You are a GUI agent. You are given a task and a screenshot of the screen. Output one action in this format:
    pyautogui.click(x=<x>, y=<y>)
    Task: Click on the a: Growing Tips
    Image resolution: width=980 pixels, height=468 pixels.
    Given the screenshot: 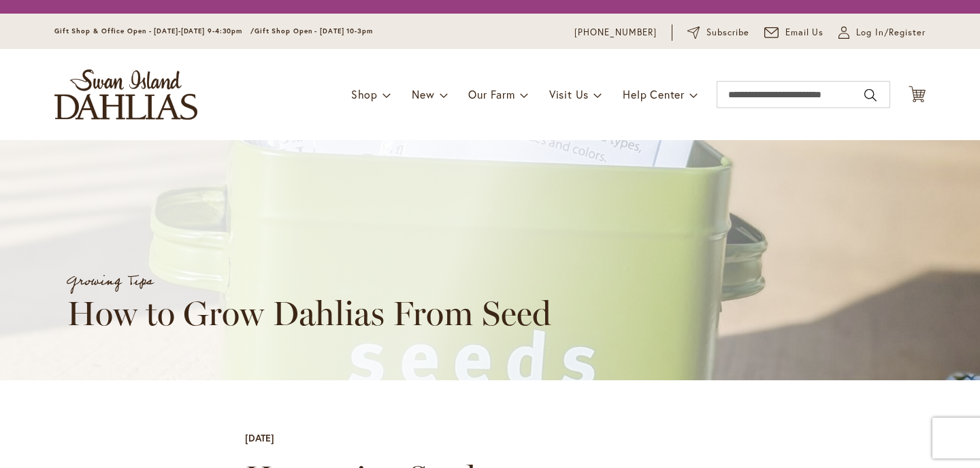 What is the action you would take?
    pyautogui.click(x=110, y=281)
    